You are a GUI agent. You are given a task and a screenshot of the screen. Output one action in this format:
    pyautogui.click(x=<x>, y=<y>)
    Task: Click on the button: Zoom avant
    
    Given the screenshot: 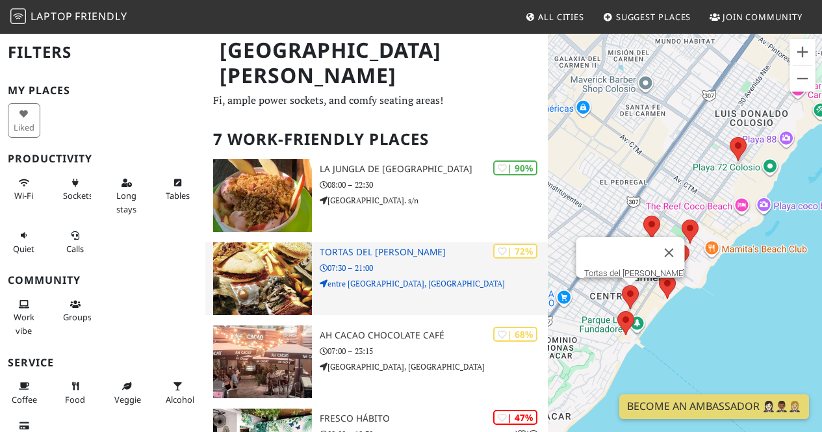 What is the action you would take?
    pyautogui.click(x=803, y=52)
    